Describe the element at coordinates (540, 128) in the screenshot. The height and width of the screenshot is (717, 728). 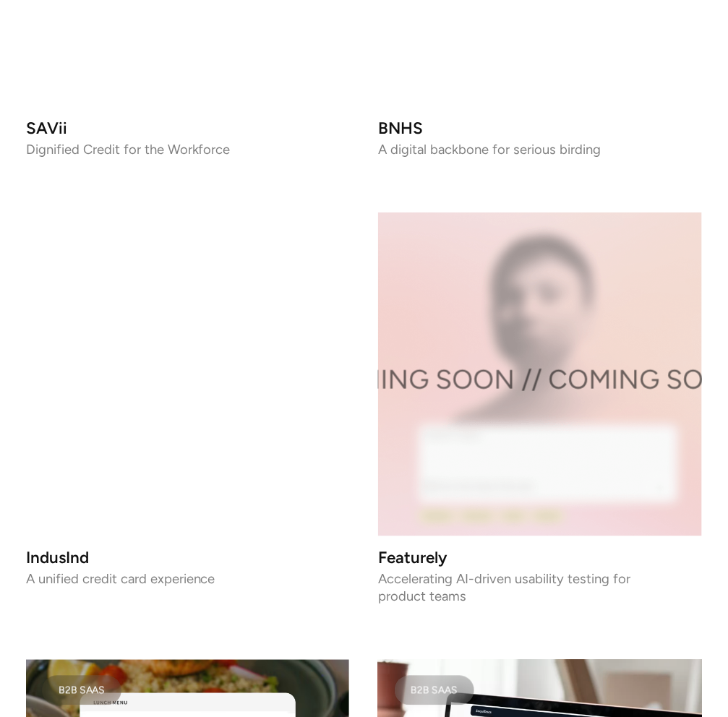
I see `h3: BNHS` at that location.